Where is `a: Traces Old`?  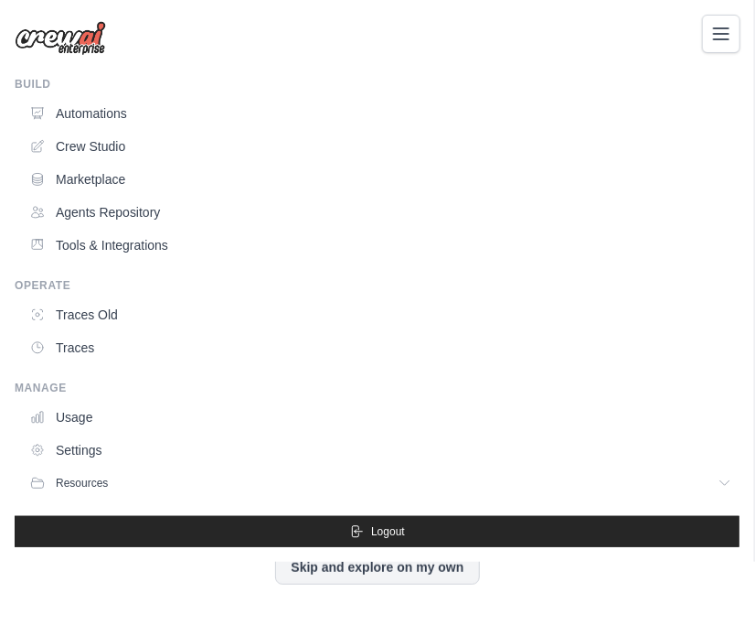 a: Traces Old is located at coordinates (380, 315).